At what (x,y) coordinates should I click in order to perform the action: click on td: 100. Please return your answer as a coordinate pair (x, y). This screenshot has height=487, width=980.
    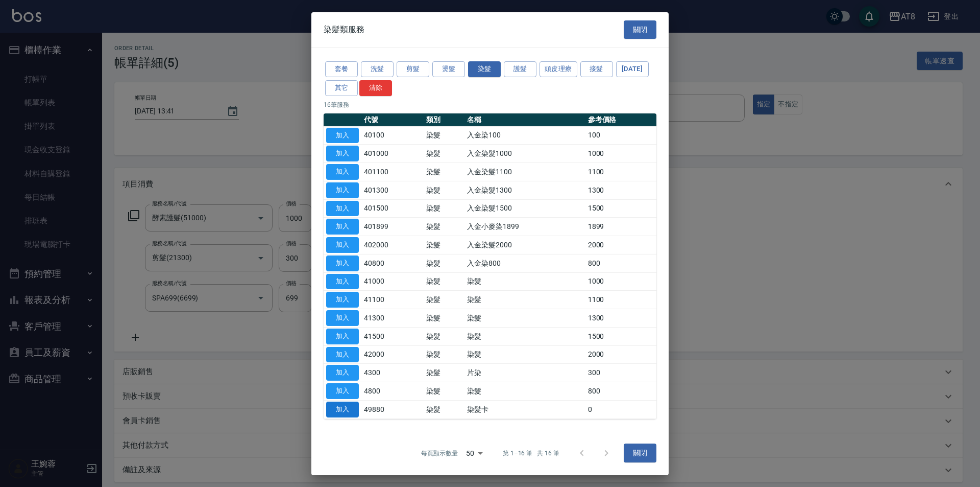
    Looking at the image, I should click on (621, 135).